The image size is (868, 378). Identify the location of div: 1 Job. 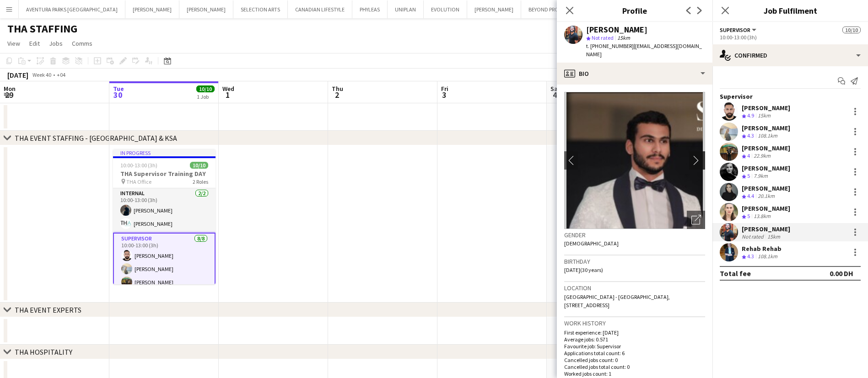
(205, 96).